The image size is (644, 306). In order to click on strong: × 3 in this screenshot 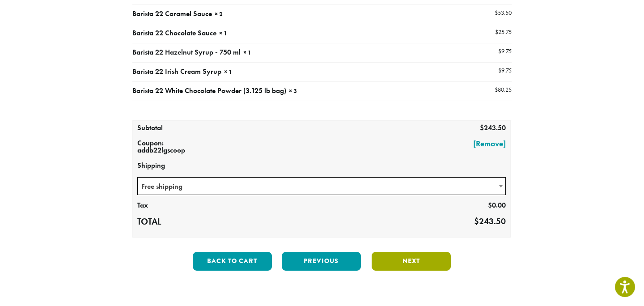, I will do `click(293, 91)`.